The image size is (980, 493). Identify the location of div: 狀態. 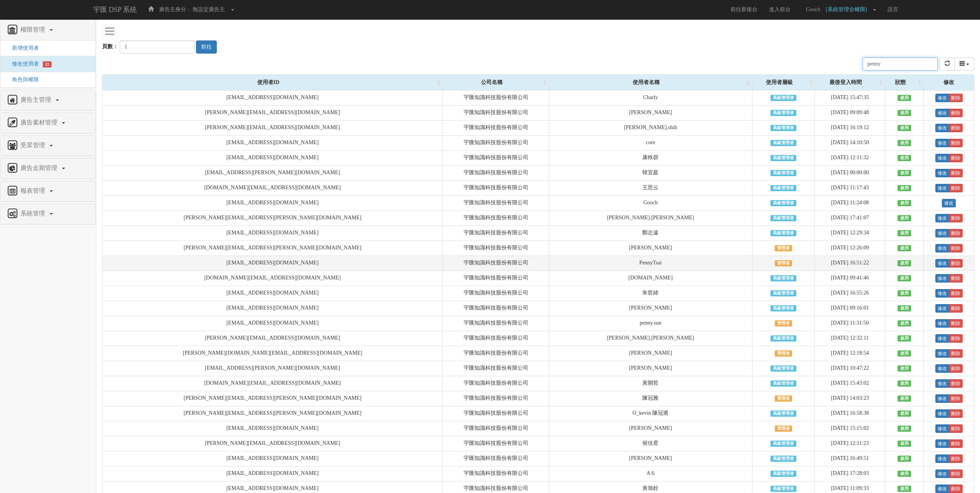
(904, 82).